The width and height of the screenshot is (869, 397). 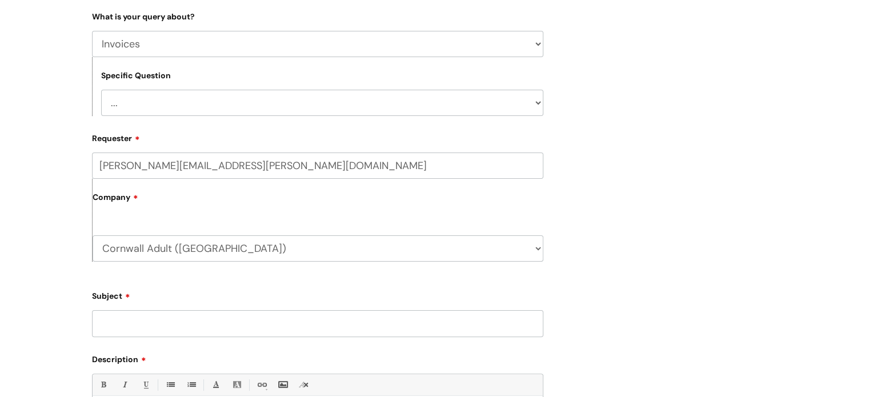 I want to click on a: Italic (Ctrl-I), so click(x=124, y=385).